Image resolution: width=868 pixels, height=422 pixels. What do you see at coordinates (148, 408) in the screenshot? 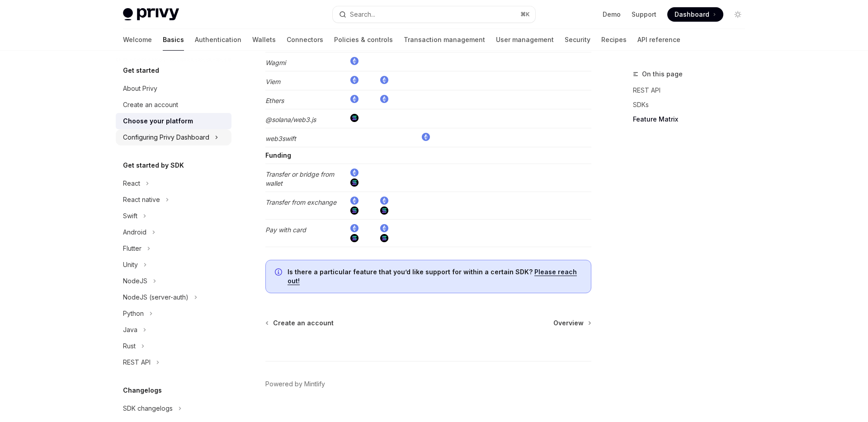
I see `div: SDK changelogs` at bounding box center [148, 408].